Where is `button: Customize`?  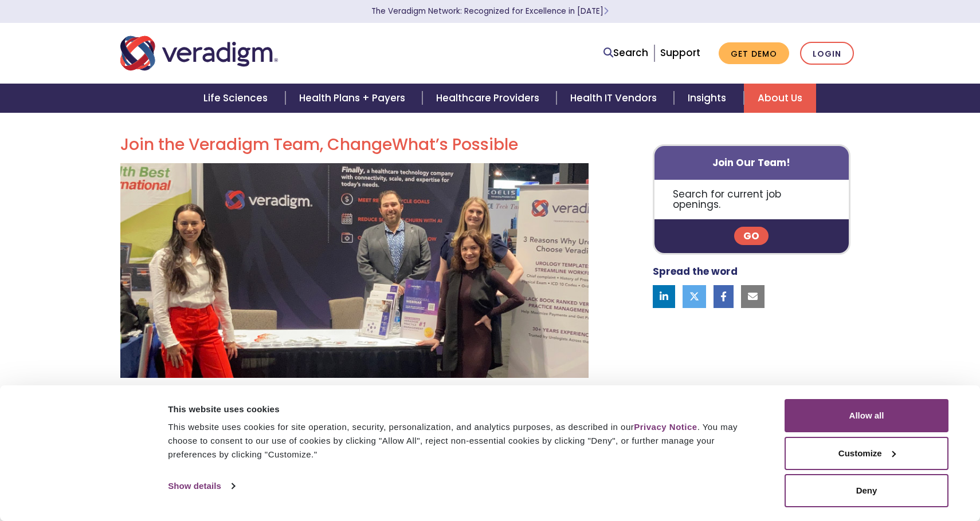 button: Customize is located at coordinates (867, 453).